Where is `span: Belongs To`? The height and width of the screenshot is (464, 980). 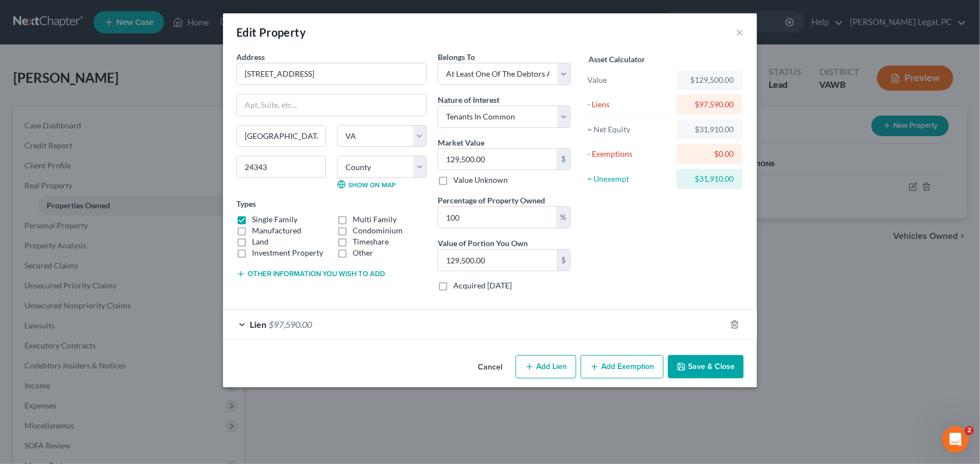
span: Belongs To is located at coordinates (457, 57).